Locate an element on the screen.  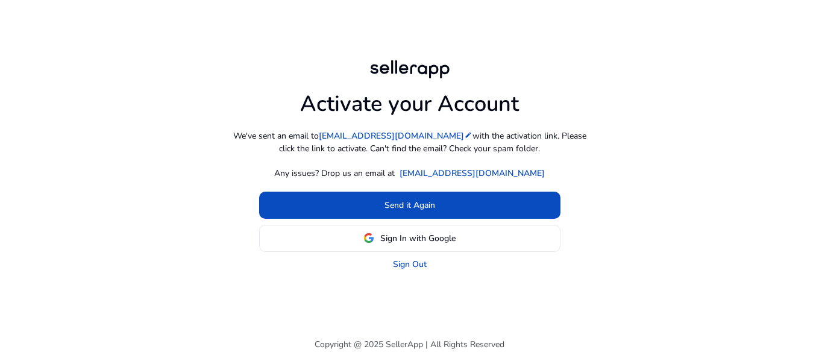
img: google-logo.svg is located at coordinates (369, 238).